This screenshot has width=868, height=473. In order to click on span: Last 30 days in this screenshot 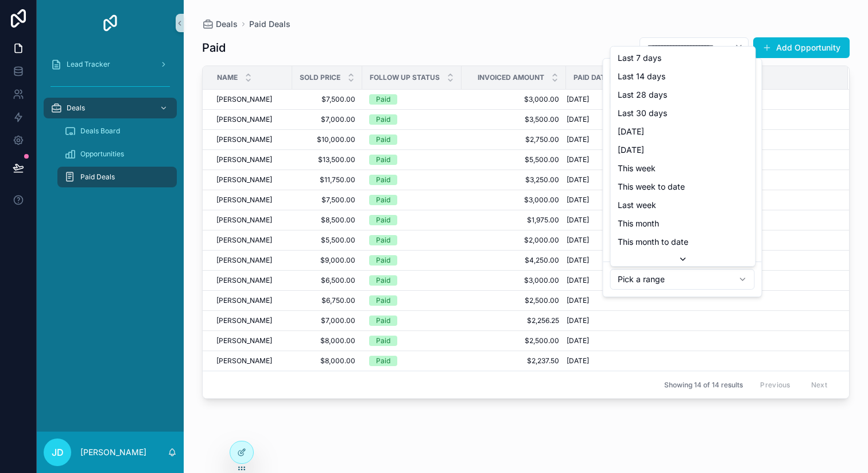, I will do `click(642, 113)`.